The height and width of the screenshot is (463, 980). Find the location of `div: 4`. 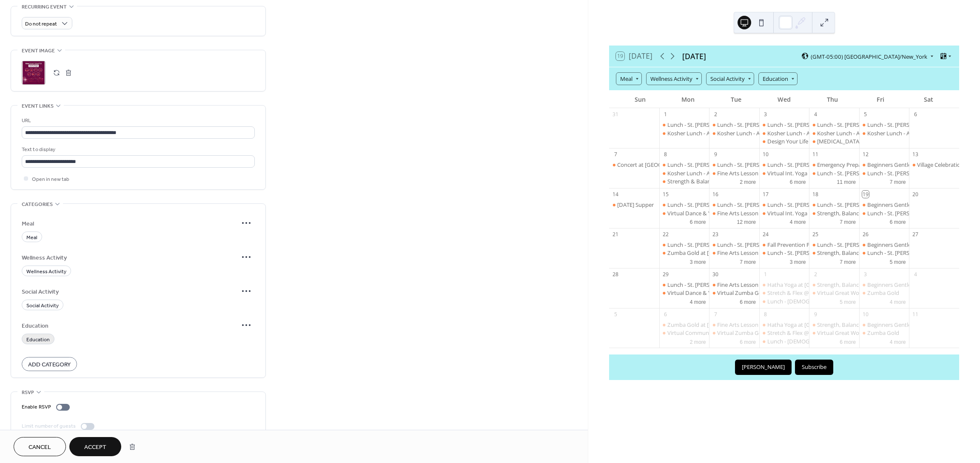

div: 4 is located at coordinates (916, 274).